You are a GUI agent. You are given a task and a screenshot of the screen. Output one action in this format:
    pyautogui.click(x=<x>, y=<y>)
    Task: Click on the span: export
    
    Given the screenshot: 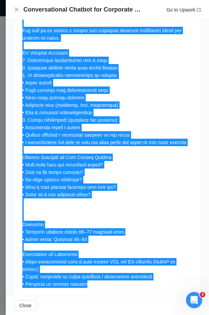 What is the action you would take?
    pyautogui.click(x=199, y=10)
    